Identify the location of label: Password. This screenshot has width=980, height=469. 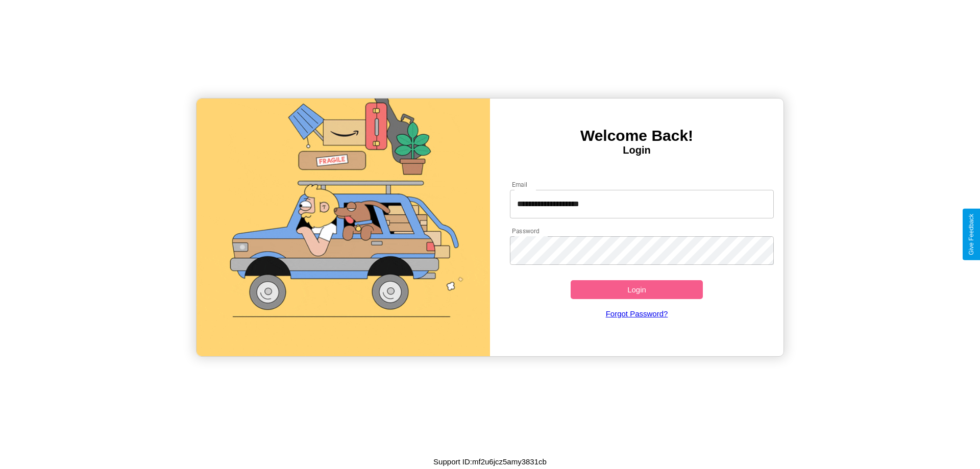
(525, 230).